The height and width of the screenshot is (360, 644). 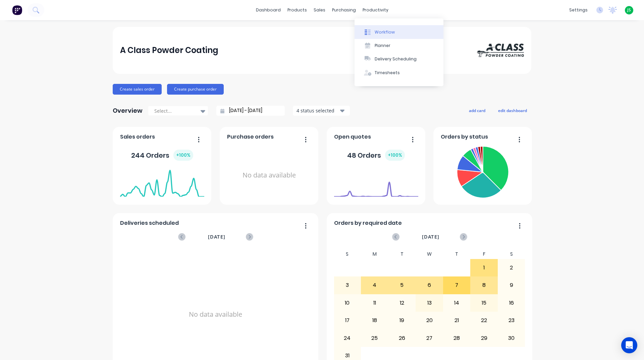 I want to click on span: Orders by status, so click(x=464, y=137).